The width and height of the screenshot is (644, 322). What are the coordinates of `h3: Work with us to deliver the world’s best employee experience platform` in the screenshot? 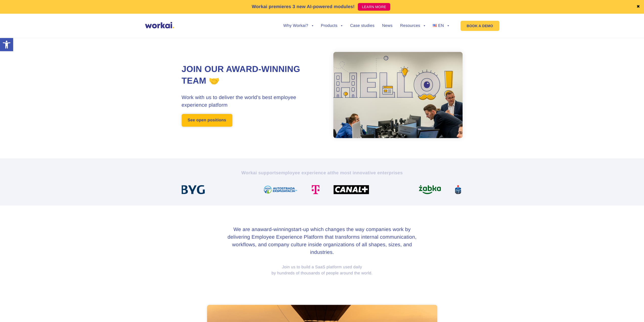 It's located at (252, 101).